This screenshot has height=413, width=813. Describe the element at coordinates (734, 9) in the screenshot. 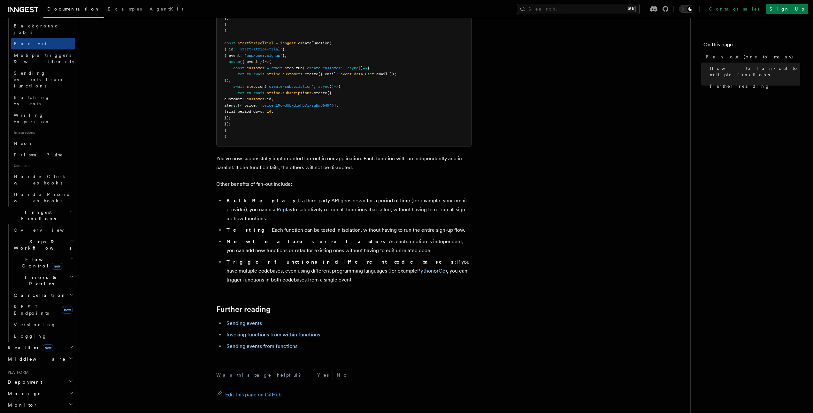

I see `a: Contact sales` at that location.